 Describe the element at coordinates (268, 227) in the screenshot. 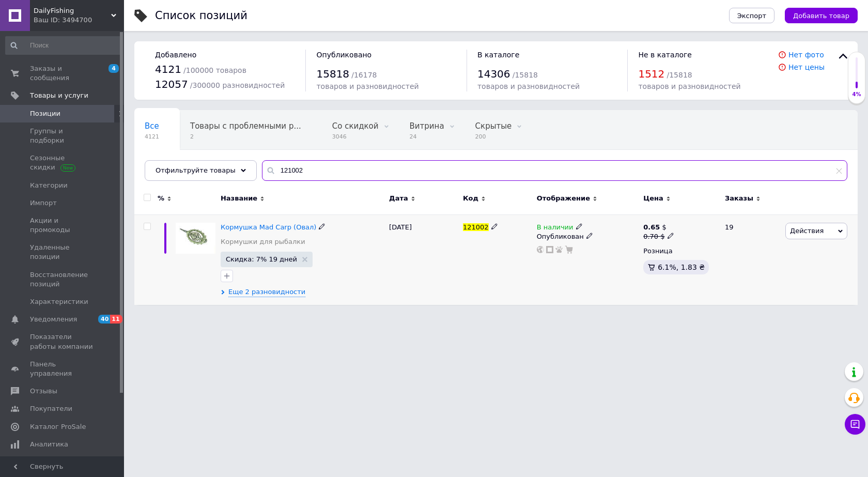

I see `span: Кормушка Mad Carp (Овал)` at that location.